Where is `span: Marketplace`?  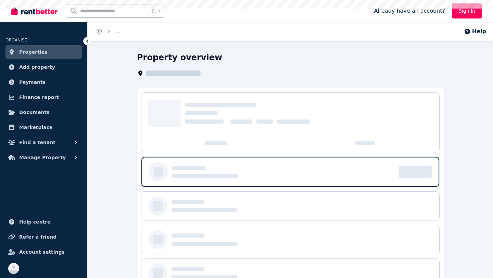 span: Marketplace is located at coordinates (36, 127).